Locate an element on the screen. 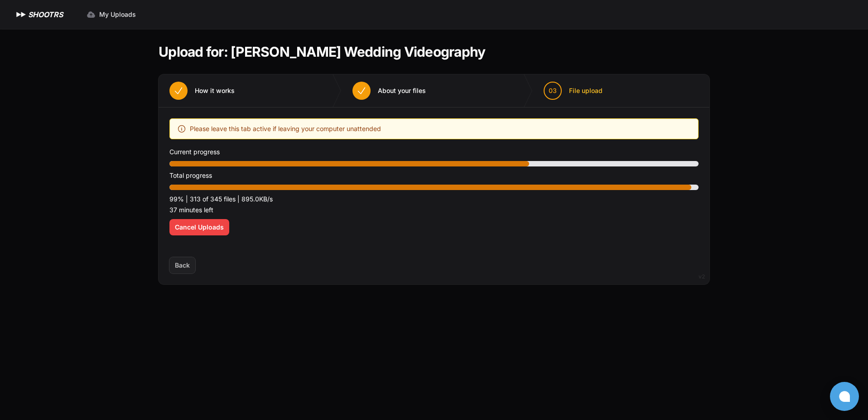 This screenshot has height=420, width=868. button: 03 File upload is located at coordinates (573, 91).